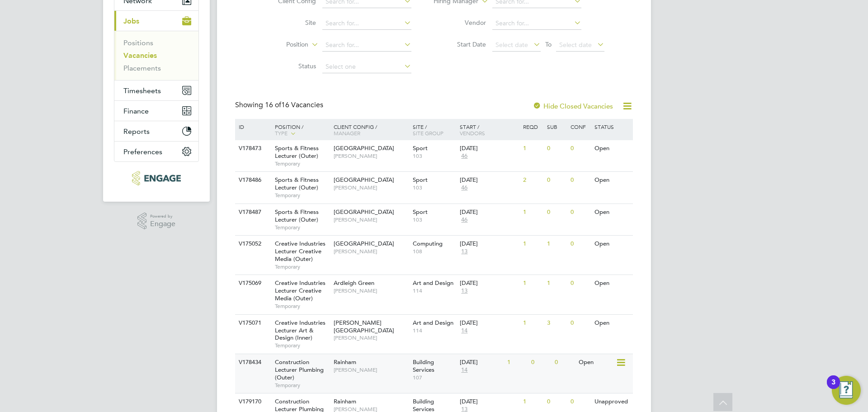 The height and width of the screenshot is (412, 868). What do you see at coordinates (424, 365) in the screenshot?
I see `span: Building Services` at bounding box center [424, 365].